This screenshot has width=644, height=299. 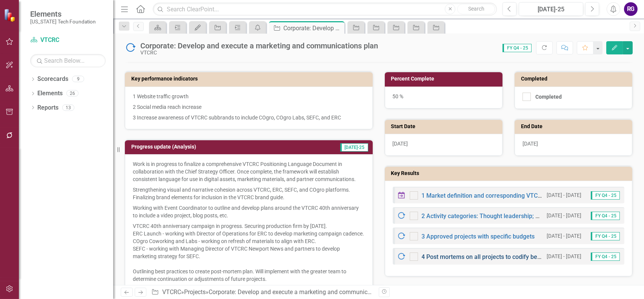 I want to click on div: 26, so click(x=72, y=94).